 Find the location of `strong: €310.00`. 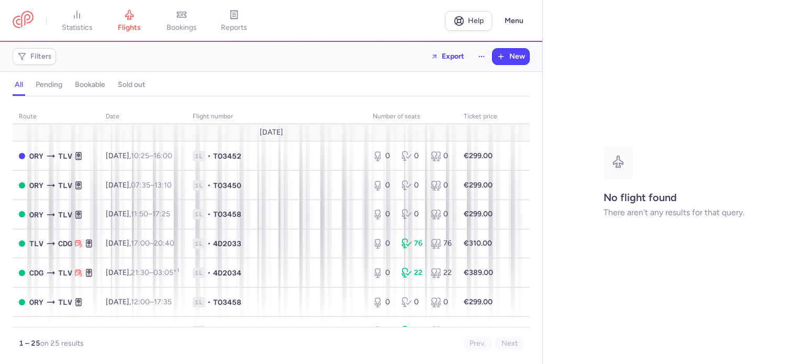

strong: €310.00 is located at coordinates (478, 243).